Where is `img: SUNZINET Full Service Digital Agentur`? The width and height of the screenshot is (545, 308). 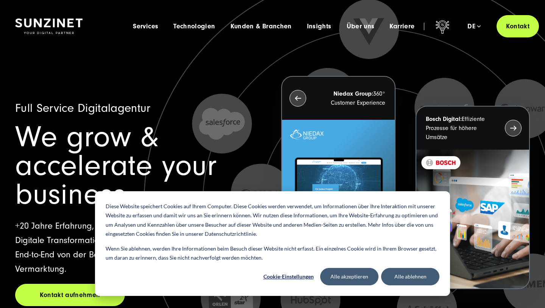
img: SUNZINET Full Service Digital Agentur is located at coordinates (49, 26).